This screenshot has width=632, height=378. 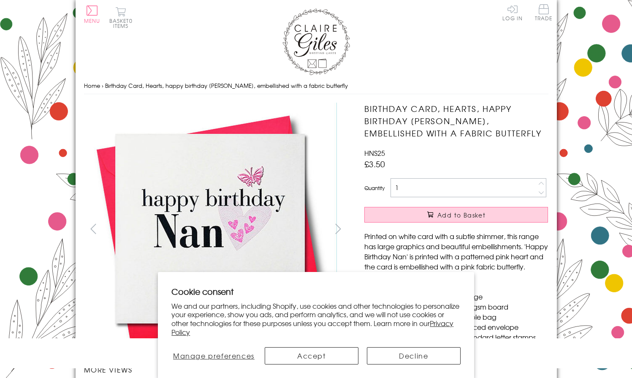 What do you see at coordinates (414, 355) in the screenshot?
I see `button: Decline` at bounding box center [414, 355].